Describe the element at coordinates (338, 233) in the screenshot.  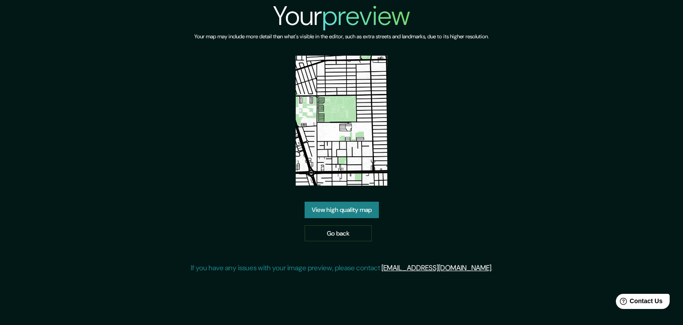
I see `a: Go back` at that location.